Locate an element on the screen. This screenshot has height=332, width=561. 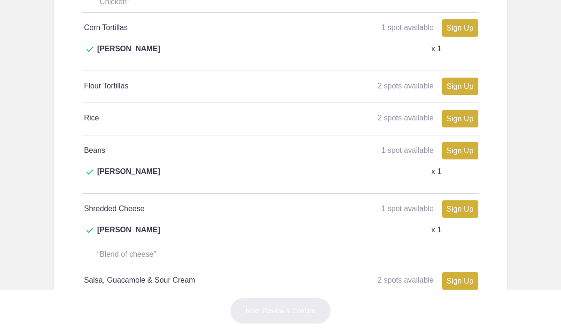
h4: Flour Tortillas is located at coordinates (182, 86).